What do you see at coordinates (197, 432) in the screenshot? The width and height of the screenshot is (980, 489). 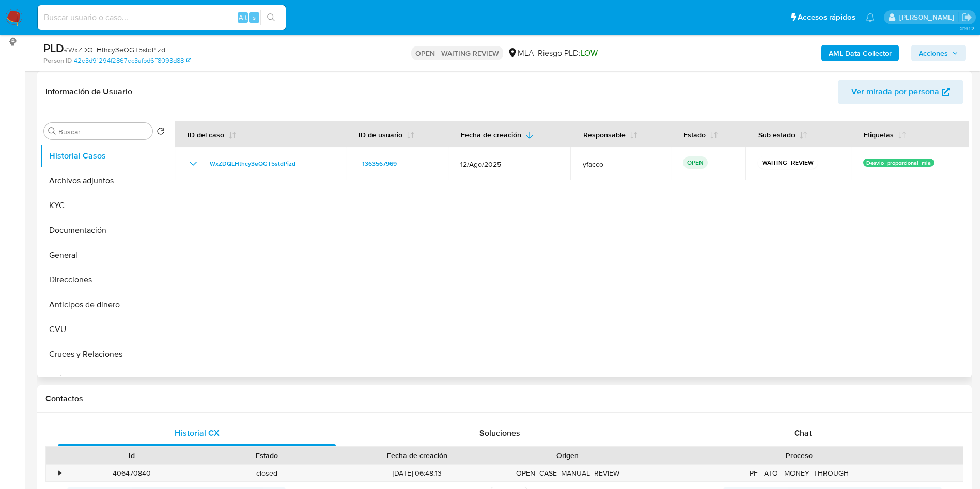 I see `span: Historial CX` at bounding box center [197, 432].